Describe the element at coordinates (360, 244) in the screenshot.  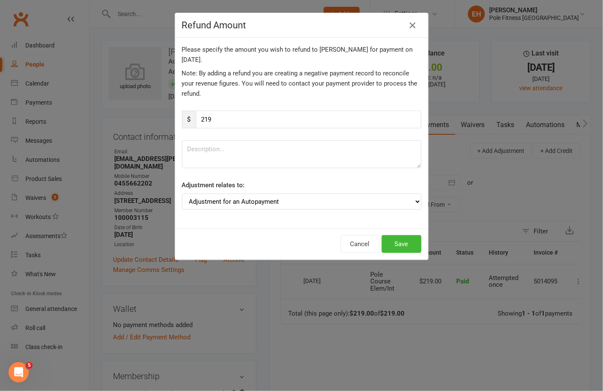
I see `button: Cancel` at that location.